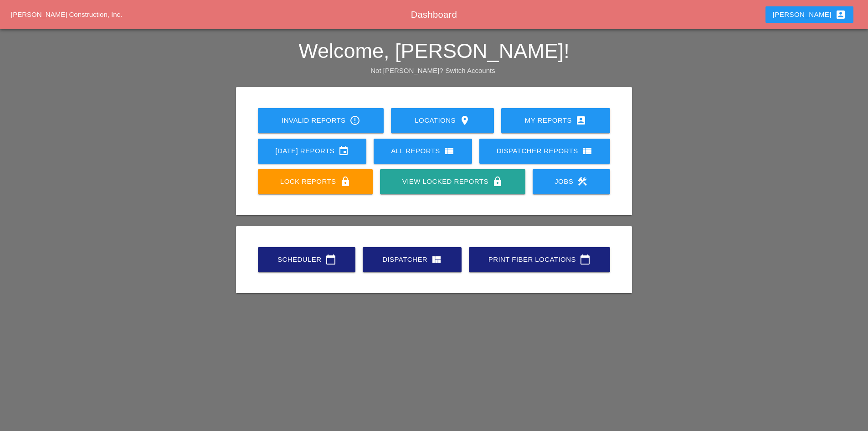  Describe the element at coordinates (315, 181) in the screenshot. I see `div: Lock Reports` at that location.